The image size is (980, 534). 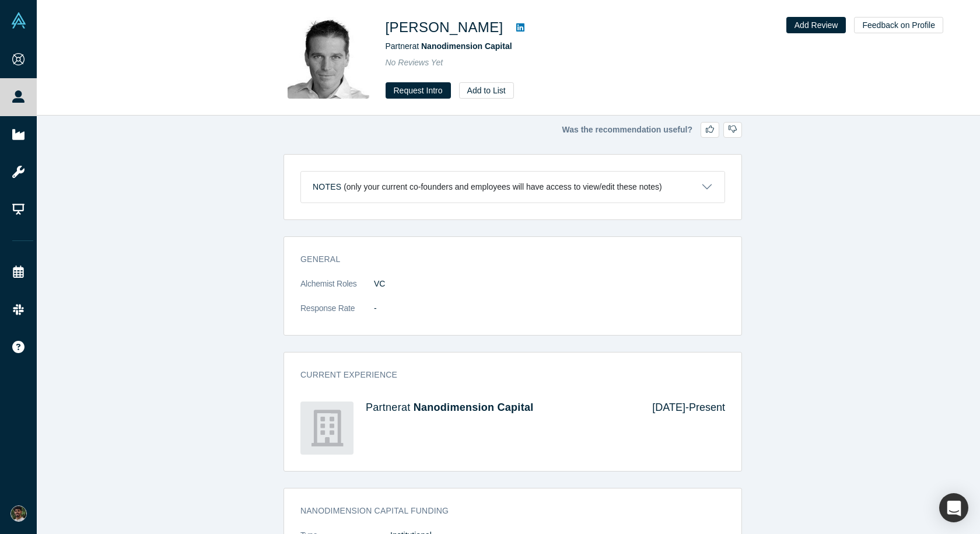 I want to click on dt: Response Rate, so click(x=337, y=314).